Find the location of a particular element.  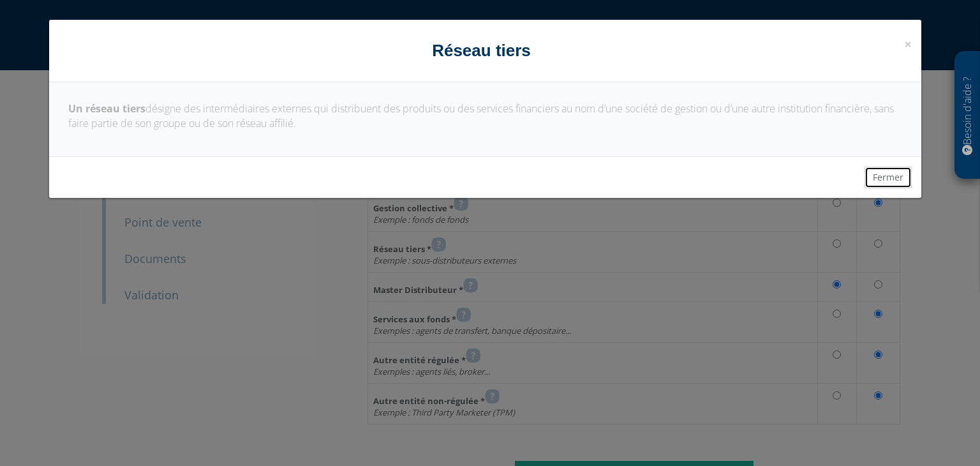

button: Fermer is located at coordinates (888, 178).